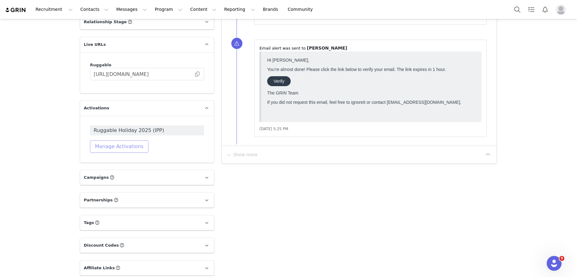 This screenshot has height=277, width=577. Describe the element at coordinates (16, 10) in the screenshot. I see `img: grin logo` at that location.